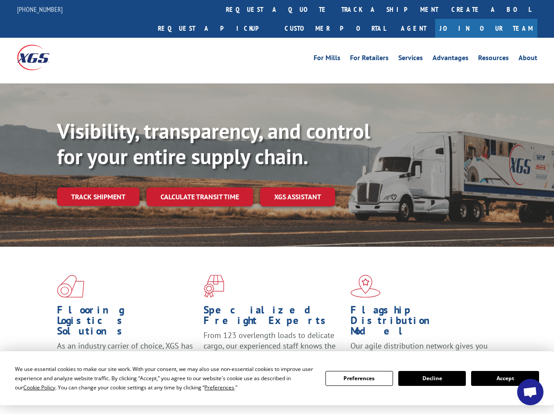 The height and width of the screenshot is (414, 554). I want to click on img: xgs-icon-total-supply-chain-intelligence-red, so click(71, 286).